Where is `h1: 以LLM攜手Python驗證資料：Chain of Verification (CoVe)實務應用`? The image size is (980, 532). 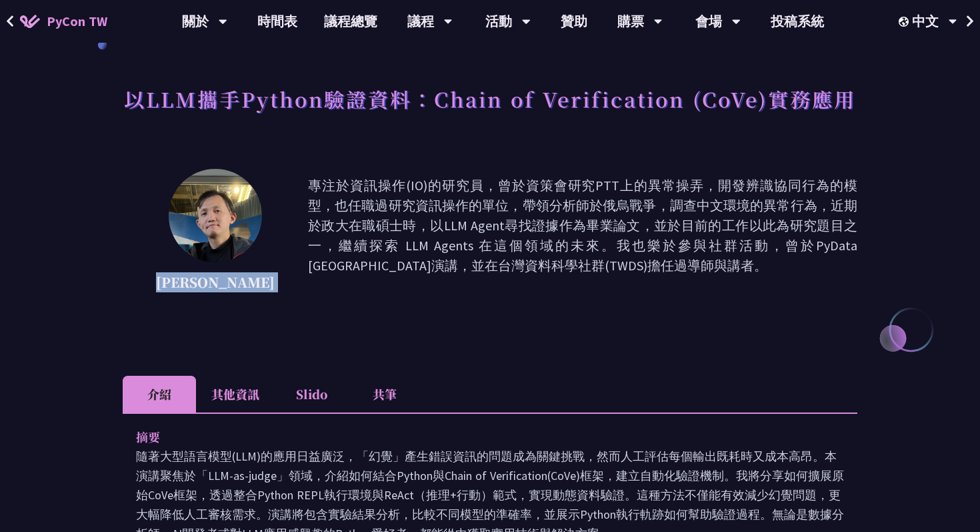
h1: 以LLM攜手Python驗證資料：Chain of Verification (CoVe)實務應用 is located at coordinates (490, 99).